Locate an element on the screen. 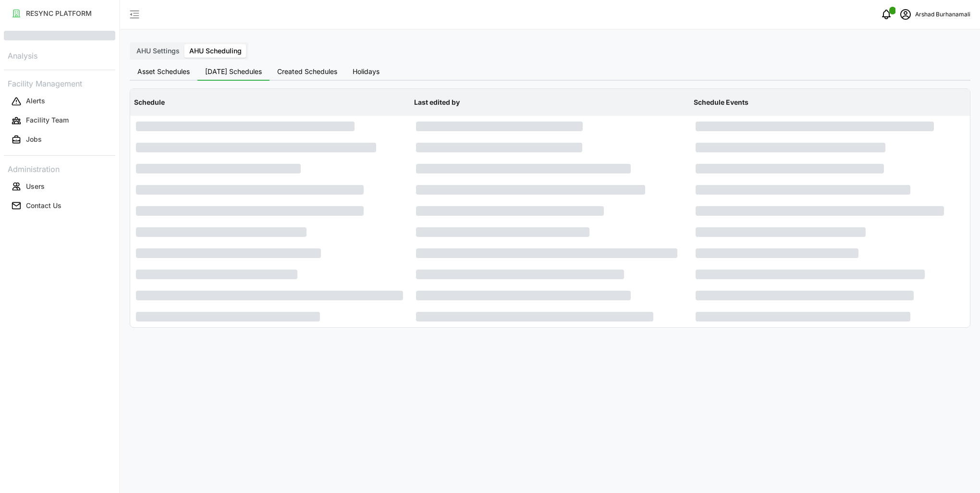 Image resolution: width=980 pixels, height=493 pixels. button: notifications is located at coordinates (886, 15).